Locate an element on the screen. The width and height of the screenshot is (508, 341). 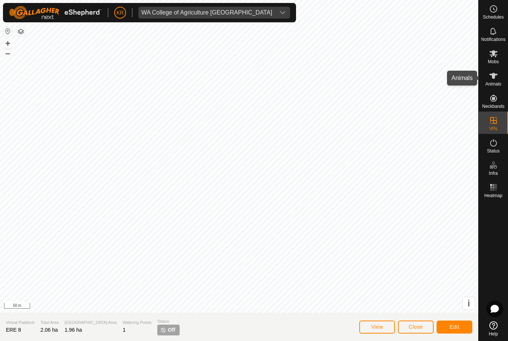
span: Watering Points is located at coordinates (137, 322).